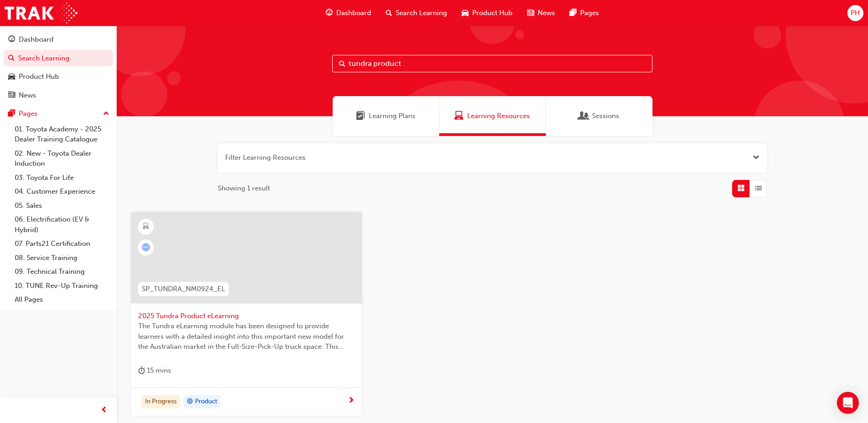 The width and height of the screenshot is (868, 423). Describe the element at coordinates (386, 116) in the screenshot. I see `a: Learning PlansLearning Plans` at that location.